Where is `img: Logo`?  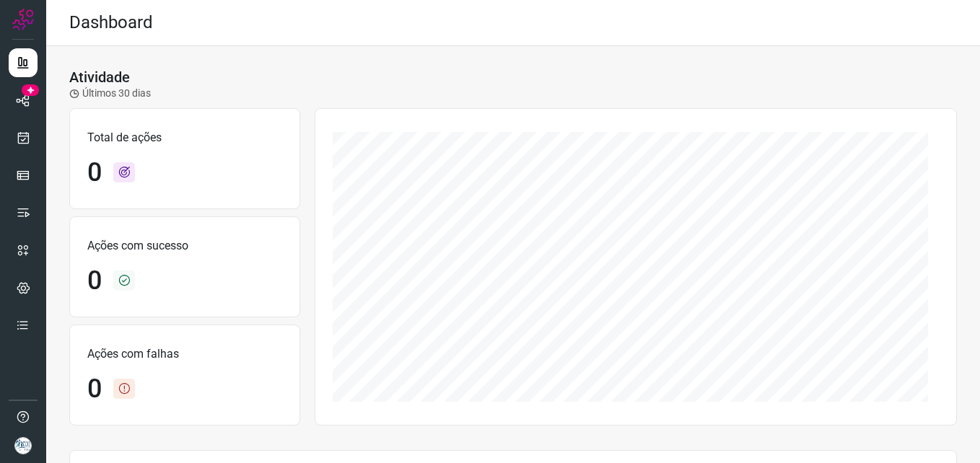 img: Logo is located at coordinates (23, 19).